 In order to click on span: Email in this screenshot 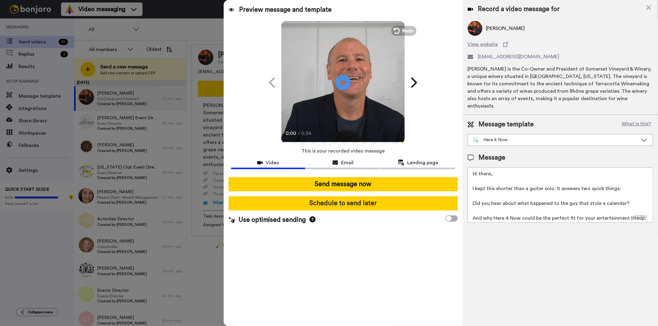, I will do `click(347, 163)`.